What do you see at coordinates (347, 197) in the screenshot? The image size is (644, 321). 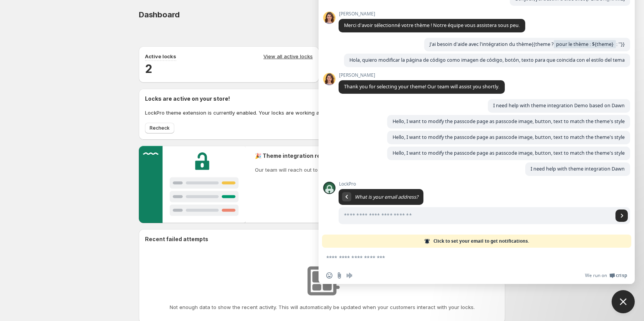 I see `div: Return to message` at bounding box center [347, 197].